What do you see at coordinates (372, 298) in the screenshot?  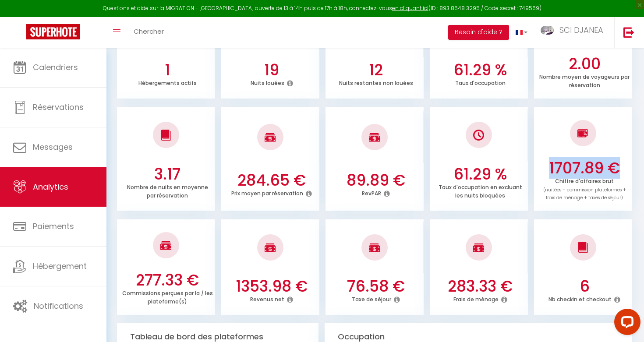 I see `p: Taxe de séjour` at bounding box center [372, 298].